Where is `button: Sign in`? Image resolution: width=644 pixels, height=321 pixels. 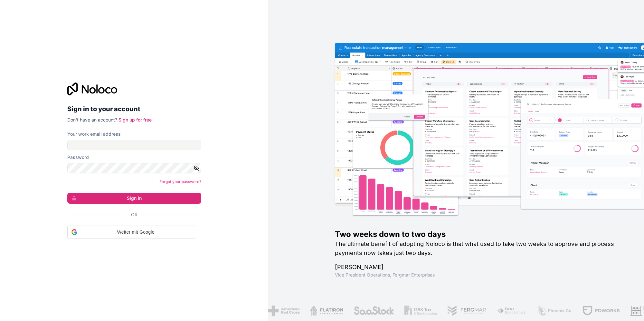
button: Sign in is located at coordinates (134, 198).